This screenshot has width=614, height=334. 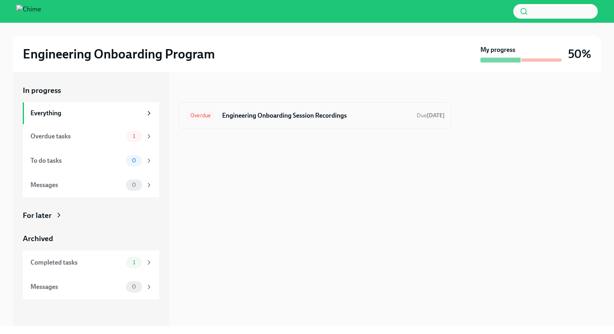 What do you see at coordinates (91, 215) in the screenshot?
I see `a: For later` at bounding box center [91, 215].